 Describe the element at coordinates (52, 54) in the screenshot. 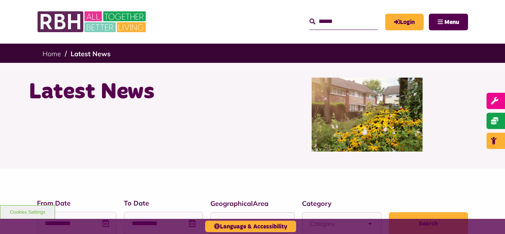

I see `a: Home` at that location.